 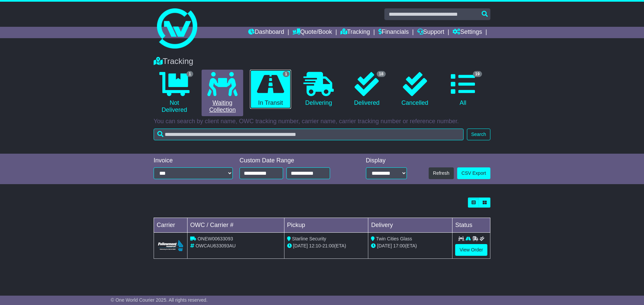 I want to click on a: 1 In Transit, so click(x=270, y=89).